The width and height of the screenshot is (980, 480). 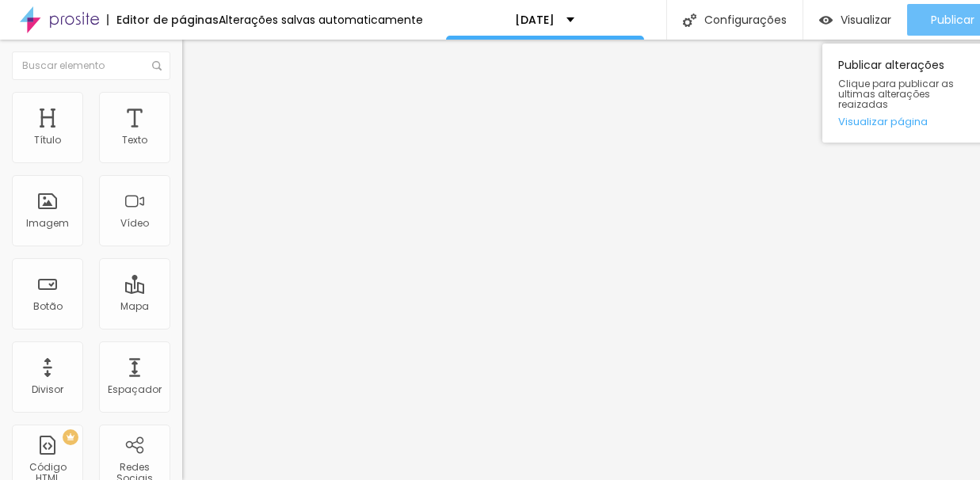 I want to click on div: Divisor, so click(x=48, y=390).